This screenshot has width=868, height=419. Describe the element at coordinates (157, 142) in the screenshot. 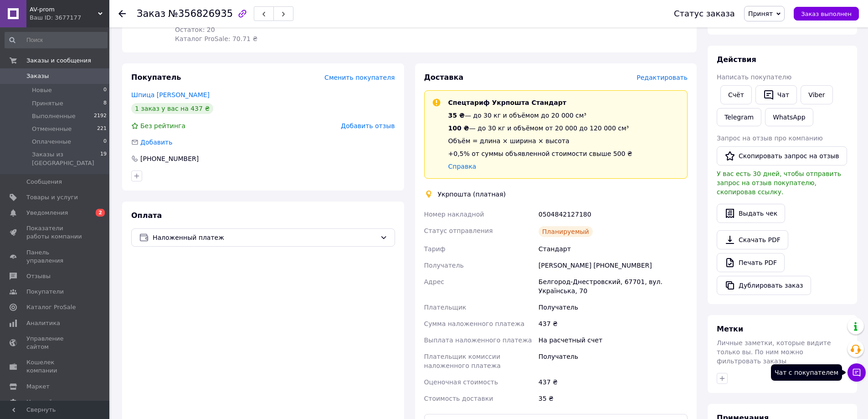

I see `span: Добавить` at that location.